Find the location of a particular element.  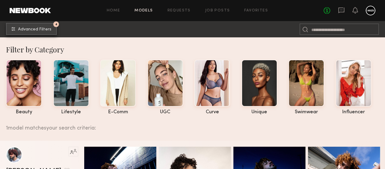

span: 4 is located at coordinates (56, 24).